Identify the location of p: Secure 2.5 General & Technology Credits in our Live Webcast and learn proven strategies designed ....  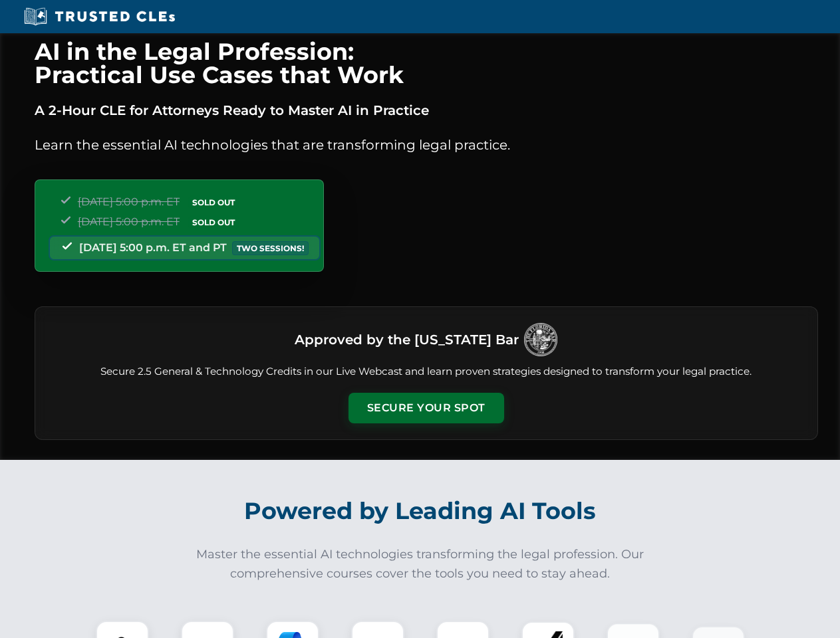
(426, 372).